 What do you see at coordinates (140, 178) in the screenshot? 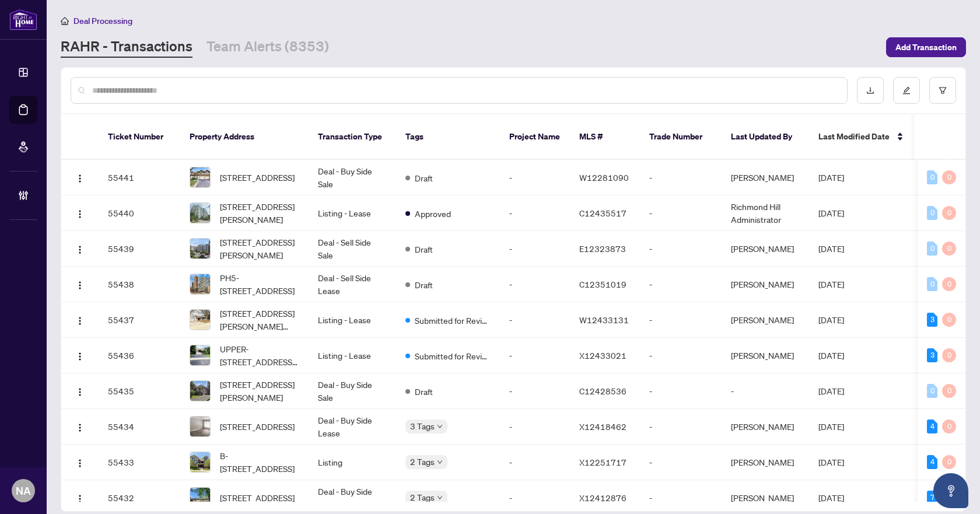
I see `td: 55441` at bounding box center [140, 178].